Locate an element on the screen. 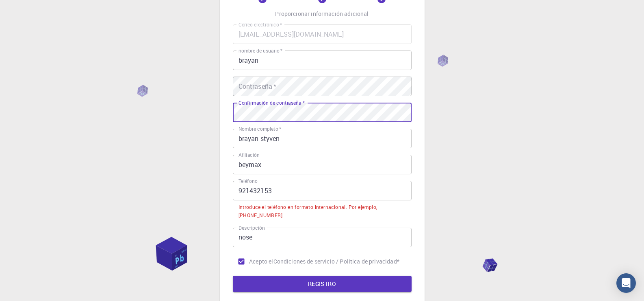 Image resolution: width=644 pixels, height=301 pixels. font: Afiliación is located at coordinates (249, 154).